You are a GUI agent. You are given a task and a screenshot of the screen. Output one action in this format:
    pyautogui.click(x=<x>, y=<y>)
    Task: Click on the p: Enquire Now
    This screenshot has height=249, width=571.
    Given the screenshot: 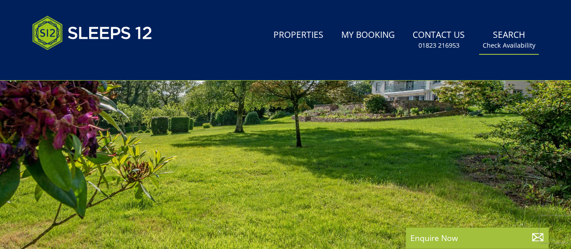 What is the action you would take?
    pyautogui.click(x=477, y=238)
    